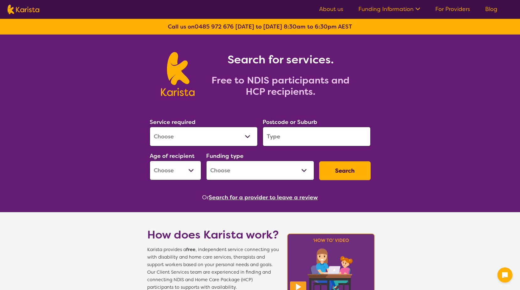  Describe the element at coordinates (214, 27) in the screenshot. I see `a: 0485 972 676` at that location.